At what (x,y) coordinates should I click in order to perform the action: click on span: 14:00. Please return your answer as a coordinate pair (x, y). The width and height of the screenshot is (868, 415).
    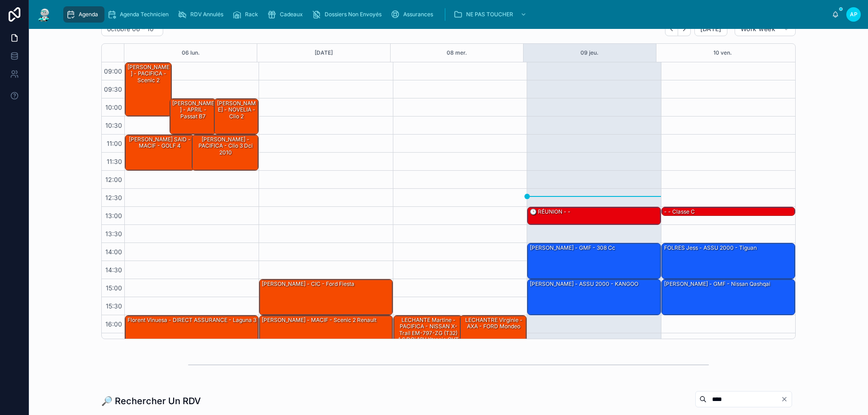
    Looking at the image, I should click on (113, 252).